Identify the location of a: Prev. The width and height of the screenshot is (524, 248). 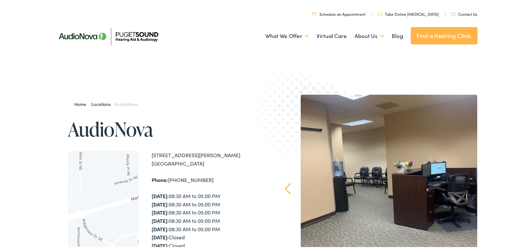
(287, 188).